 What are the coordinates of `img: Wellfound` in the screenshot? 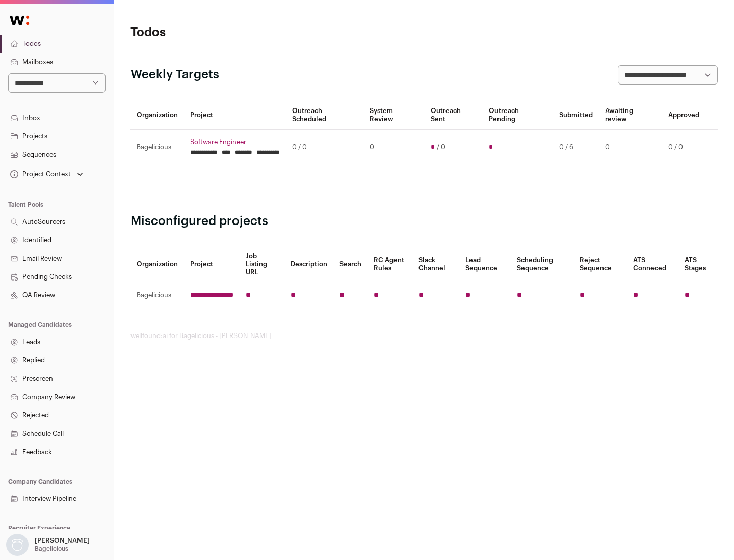 It's located at (19, 21).